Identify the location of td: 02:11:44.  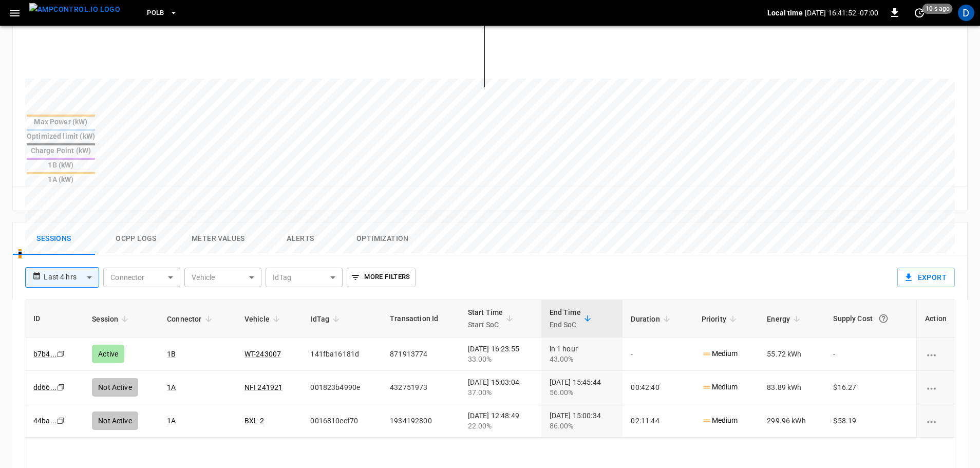
(658, 421).